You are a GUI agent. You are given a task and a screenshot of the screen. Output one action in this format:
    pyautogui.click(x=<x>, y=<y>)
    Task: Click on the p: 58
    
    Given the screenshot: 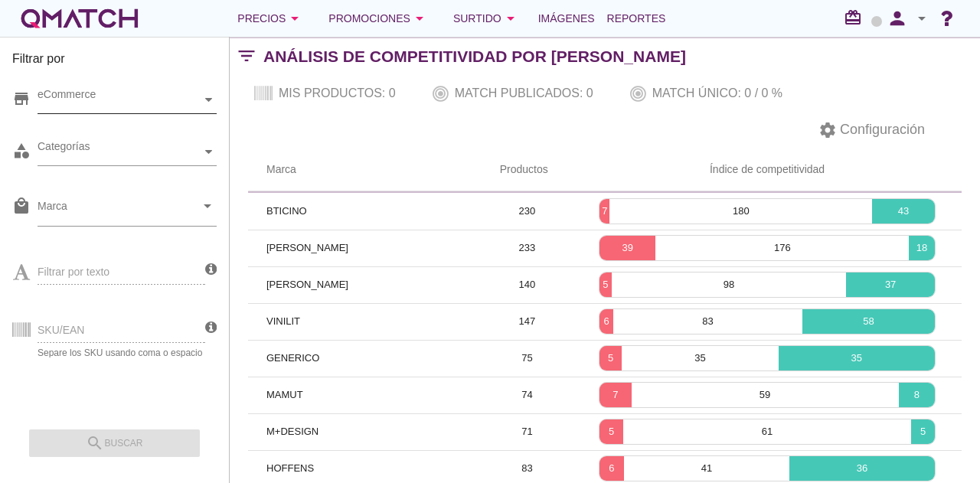 What is the action you would take?
    pyautogui.click(x=868, y=321)
    